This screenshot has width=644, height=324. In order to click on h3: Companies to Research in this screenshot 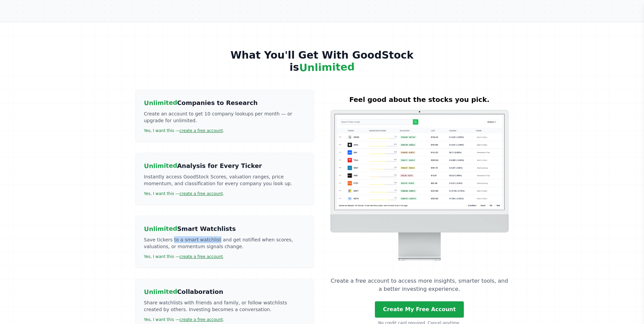, I will do `click(225, 103)`.